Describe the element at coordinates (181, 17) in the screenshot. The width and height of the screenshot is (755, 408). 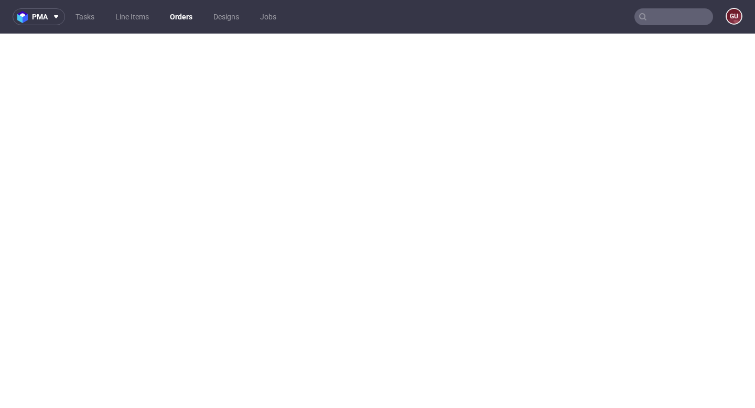
I see `a: Orders` at that location.